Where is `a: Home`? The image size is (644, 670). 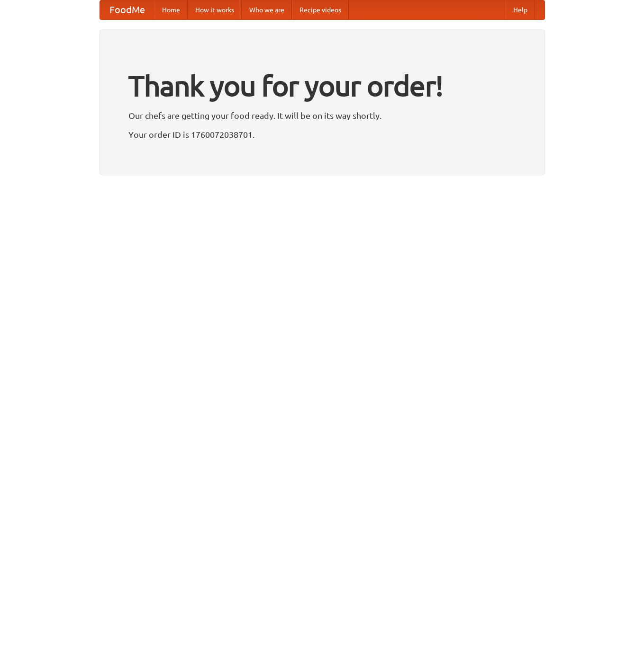
a: Home is located at coordinates (171, 10).